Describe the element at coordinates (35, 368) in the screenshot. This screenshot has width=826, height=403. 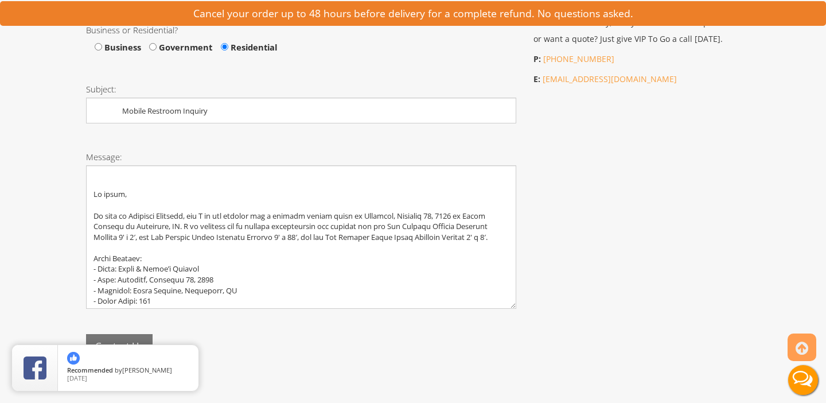
I see `img: Review Rating` at that location.